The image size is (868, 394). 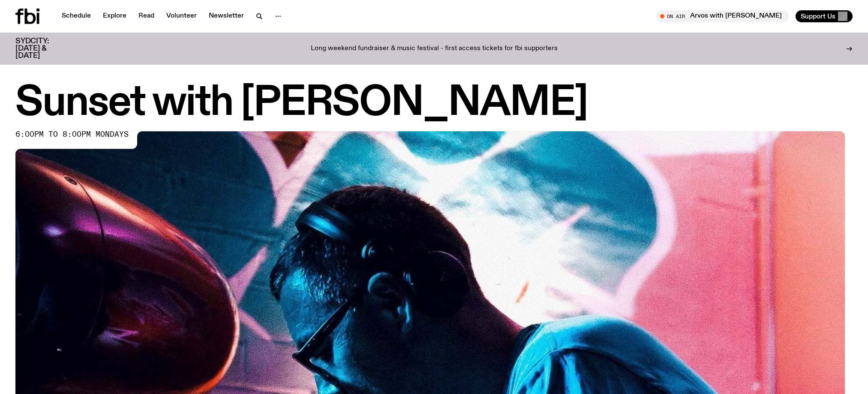 What do you see at coordinates (76, 17) in the screenshot?
I see `a: Schedule` at bounding box center [76, 17].